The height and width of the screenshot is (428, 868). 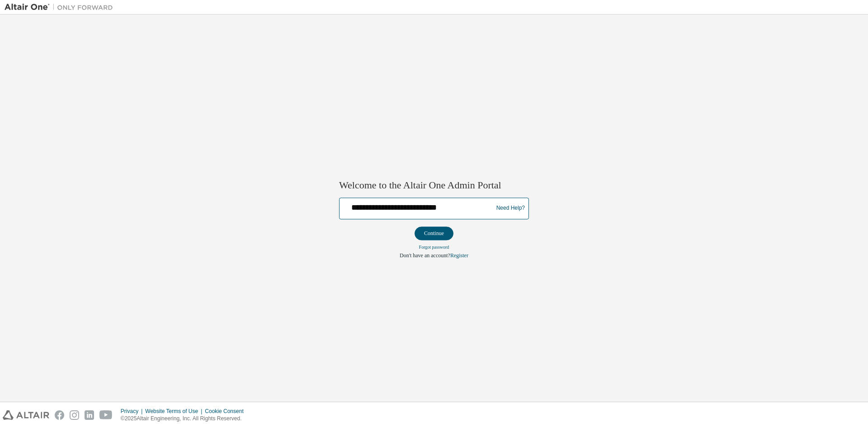 I want to click on a: Register, so click(x=459, y=255).